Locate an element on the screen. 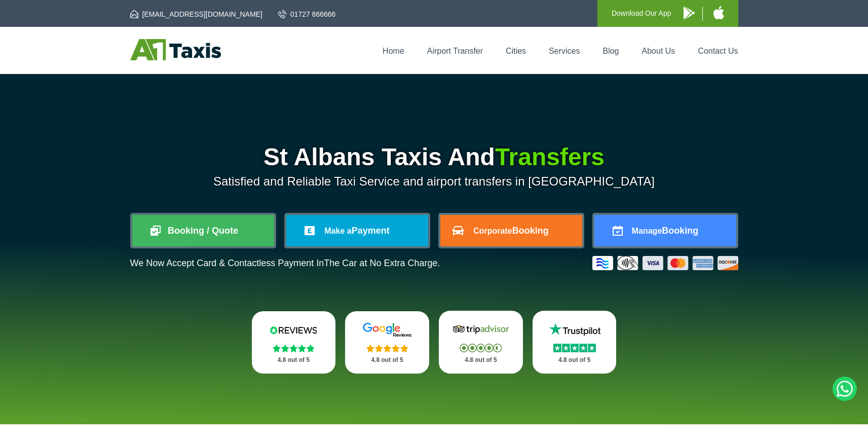  img: Credit And Debit Cards is located at coordinates (665, 263).